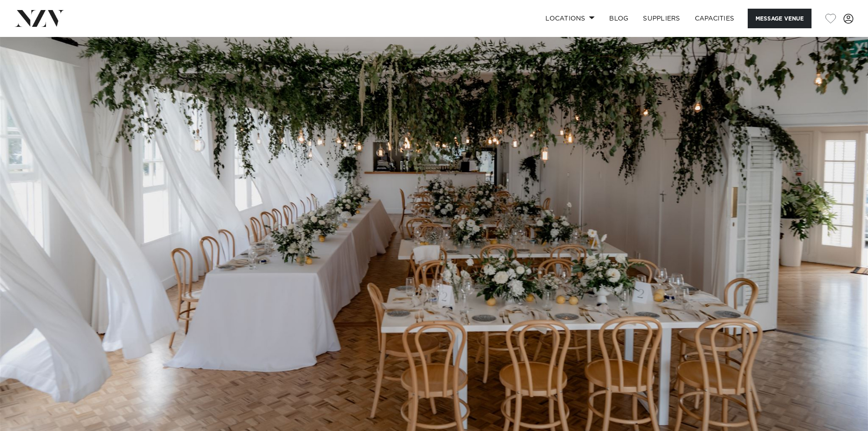 This screenshot has width=868, height=431. What do you see at coordinates (570, 18) in the screenshot?
I see `a: Locations` at bounding box center [570, 18].